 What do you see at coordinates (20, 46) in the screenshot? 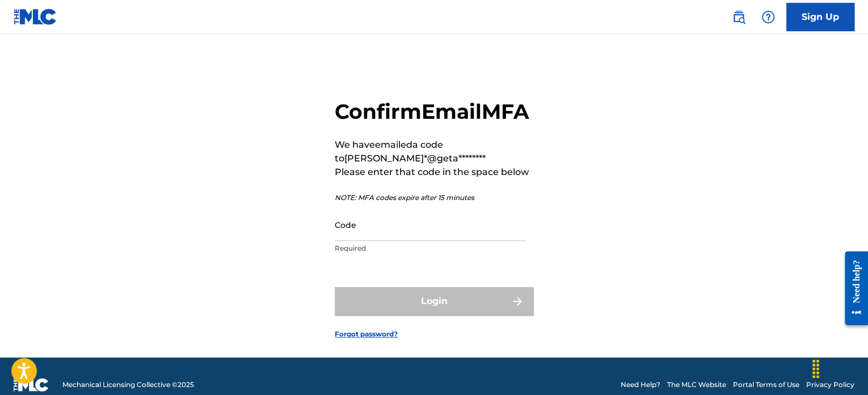
I see `div: Open Resource Center` at bounding box center [20, 46].